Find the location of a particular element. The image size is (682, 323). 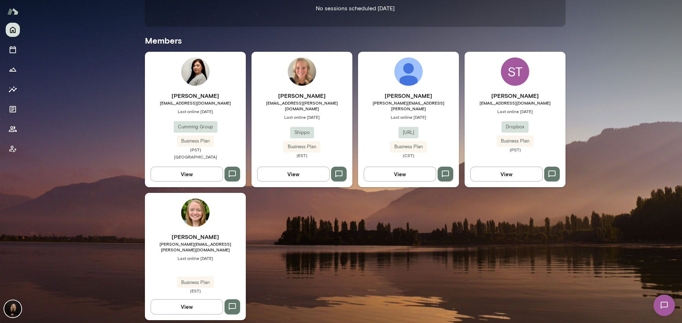

button: Documents is located at coordinates (13, 109).